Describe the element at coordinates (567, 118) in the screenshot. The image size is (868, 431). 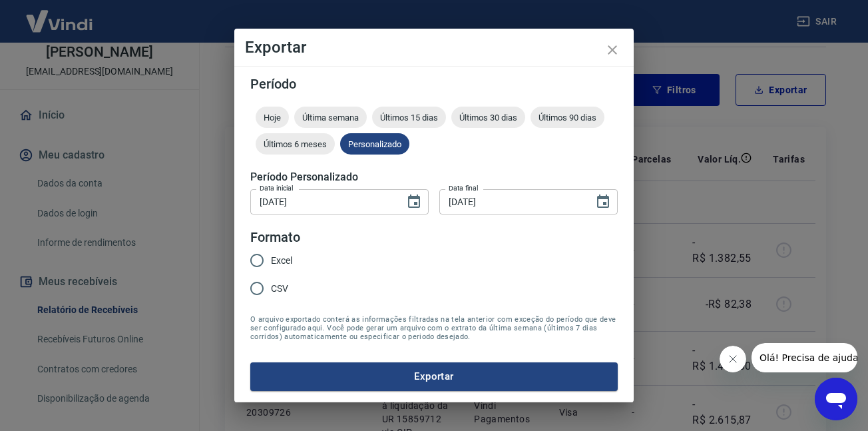
I see `div: Últimos 90 dias` at that location.